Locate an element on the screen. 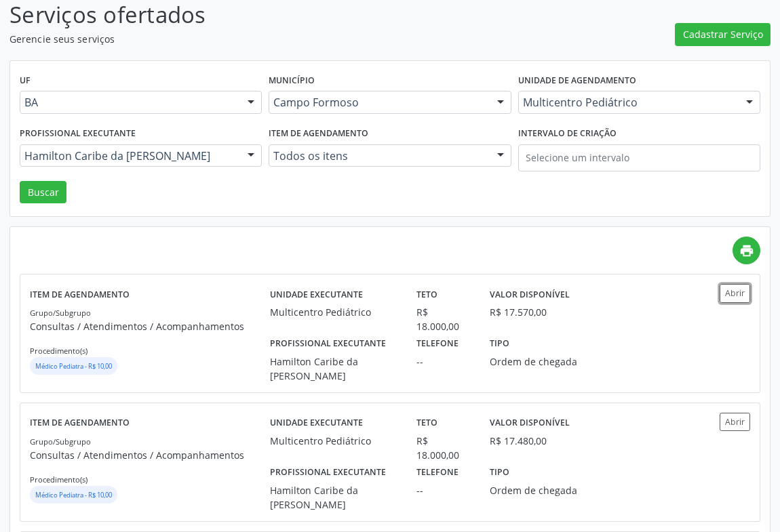  span: Cadastrar Serviço is located at coordinates (722, 34).